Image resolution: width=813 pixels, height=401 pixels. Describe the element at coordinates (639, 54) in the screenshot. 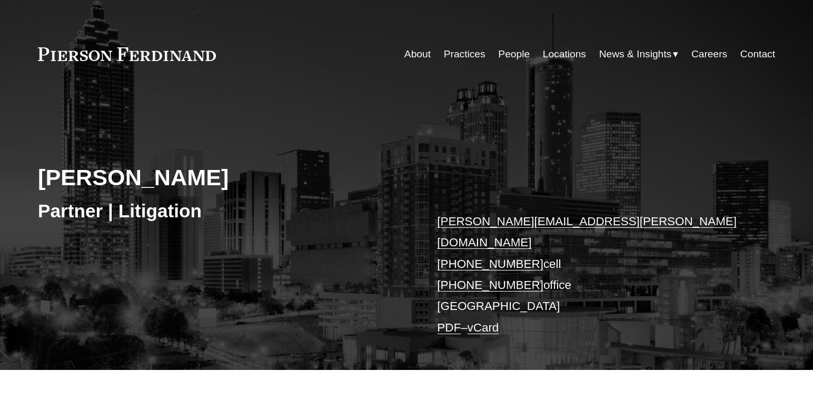

I see `a: folder dropdown` at that location.